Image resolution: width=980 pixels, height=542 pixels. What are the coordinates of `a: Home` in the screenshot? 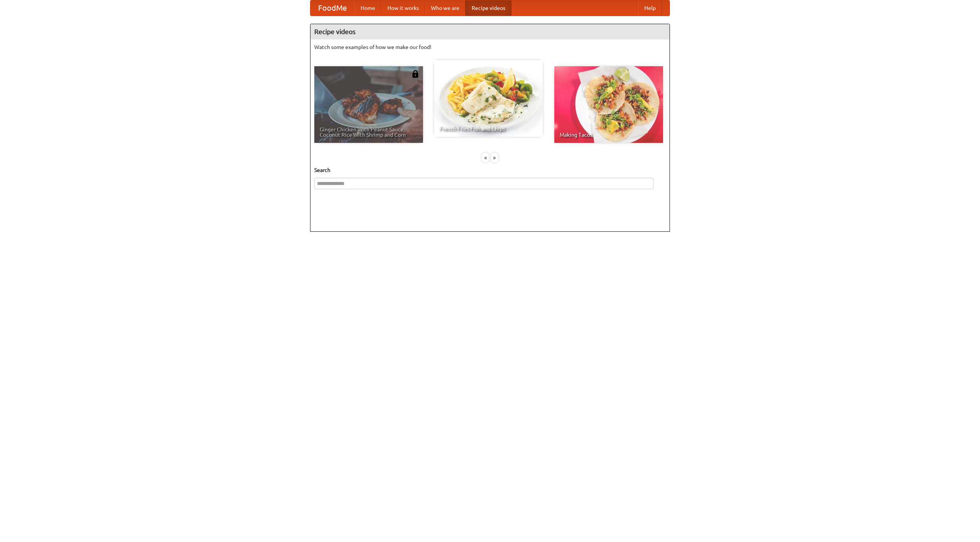 It's located at (368, 8).